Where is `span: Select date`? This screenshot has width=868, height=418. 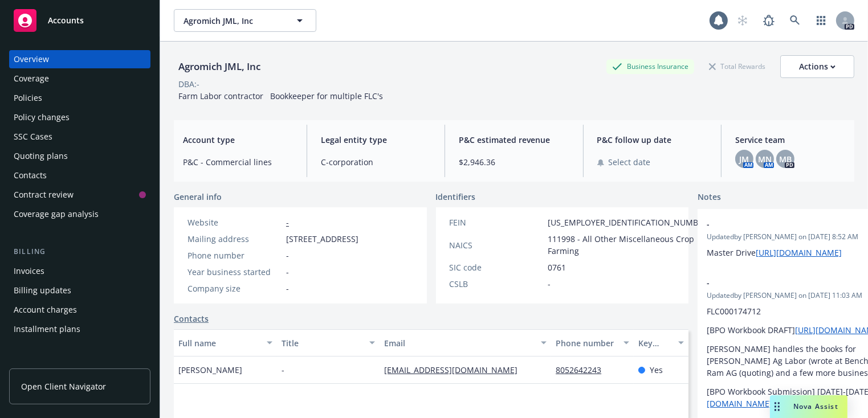 span: Select date is located at coordinates (630, 162).